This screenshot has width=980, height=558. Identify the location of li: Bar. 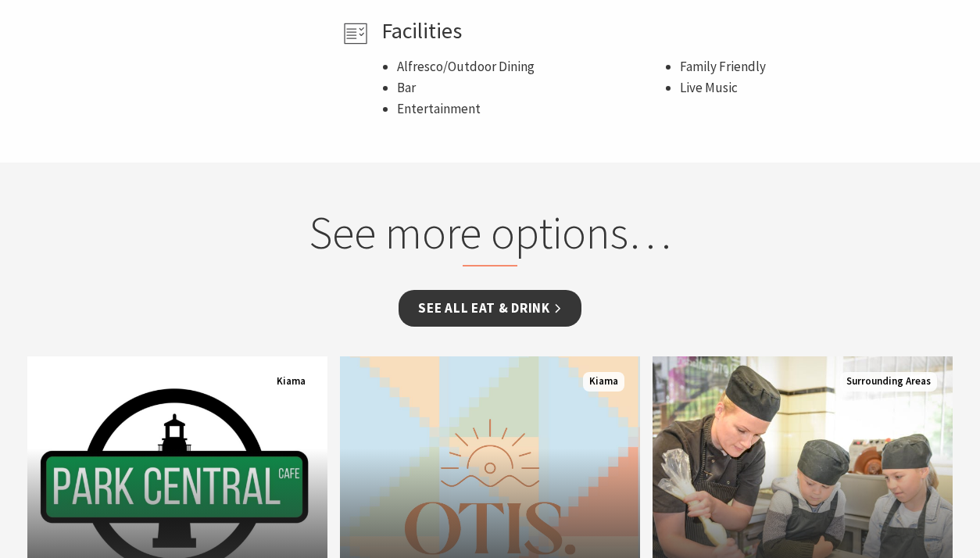
(531, 88).